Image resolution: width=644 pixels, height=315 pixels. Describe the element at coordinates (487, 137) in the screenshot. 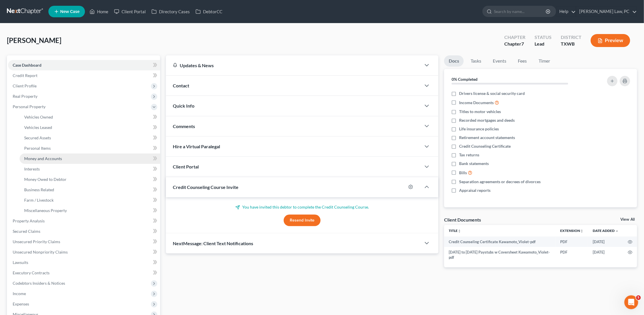

I see `span: Retirement account statements` at that location.